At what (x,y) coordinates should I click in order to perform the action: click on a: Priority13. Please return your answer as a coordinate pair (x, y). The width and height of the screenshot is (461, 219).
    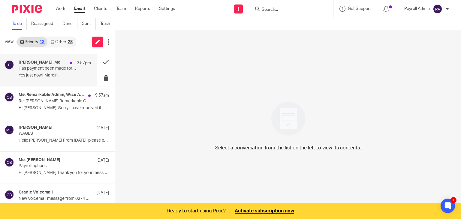
    Looking at the image, I should click on (32, 42).